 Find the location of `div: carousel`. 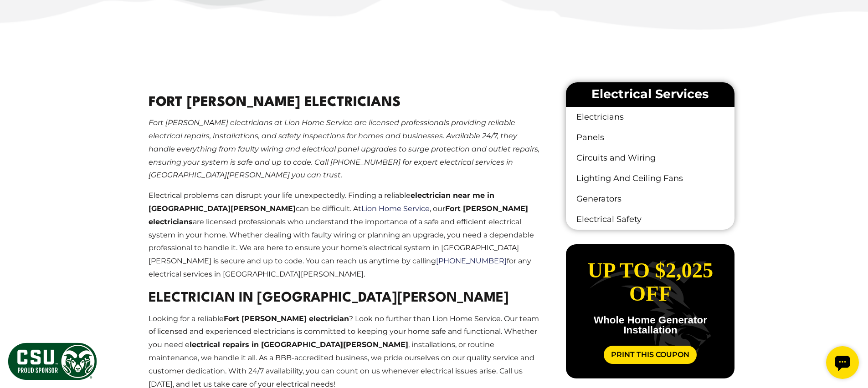

div: carousel is located at coordinates (650, 312).